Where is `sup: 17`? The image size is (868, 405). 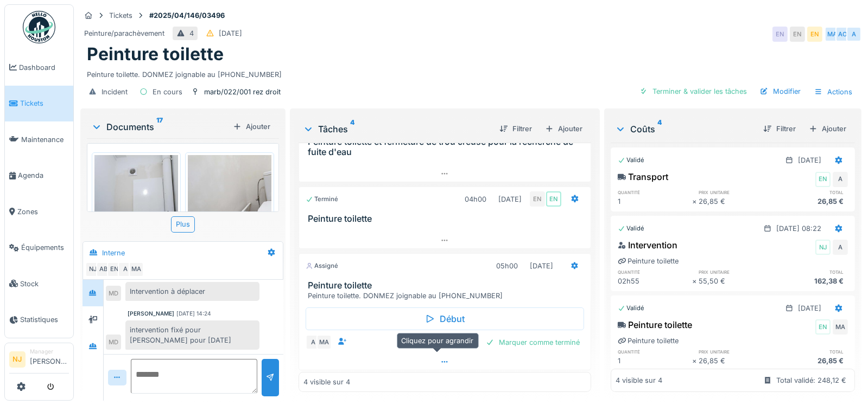 sup: 17 is located at coordinates (160, 127).